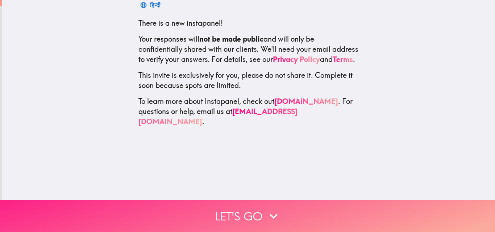 This screenshot has height=232, width=495. What do you see at coordinates (248, 112) in the screenshot?
I see `p: To learn more about Instapanel, check out . For questions or help, email us at .` at bounding box center [248, 112].